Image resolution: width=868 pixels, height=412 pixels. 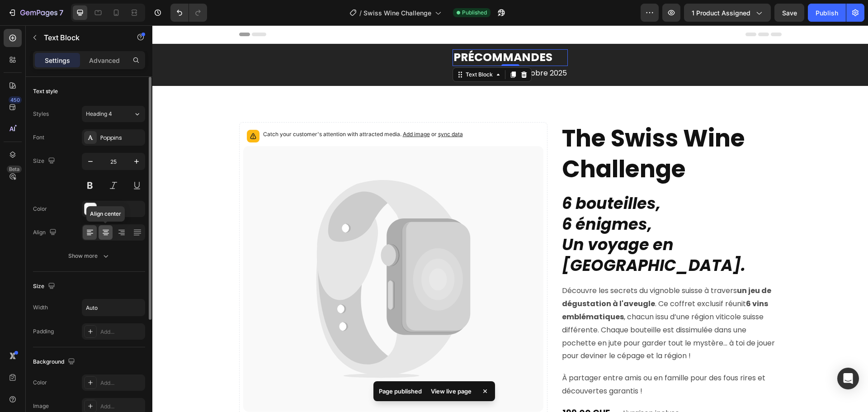 What do you see at coordinates (499, 388) in the screenshot?
I see `p: Livraison incluse` at bounding box center [499, 388].